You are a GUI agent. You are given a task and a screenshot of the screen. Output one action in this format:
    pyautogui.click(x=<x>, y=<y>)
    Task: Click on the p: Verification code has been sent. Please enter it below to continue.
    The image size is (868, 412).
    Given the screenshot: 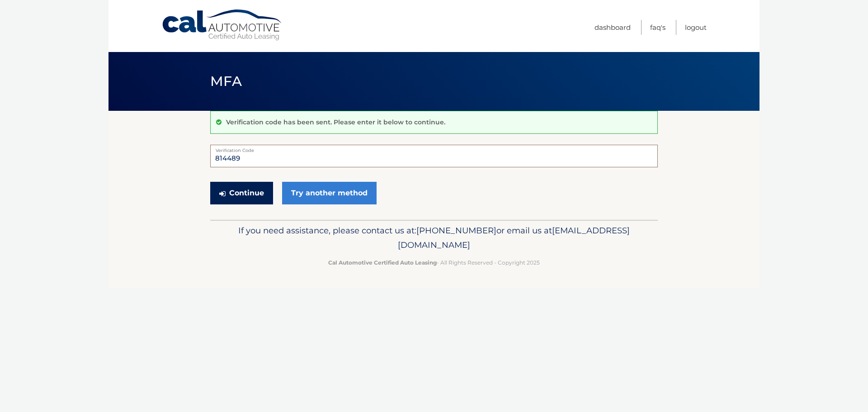 What is the action you would take?
    pyautogui.click(x=335, y=122)
    